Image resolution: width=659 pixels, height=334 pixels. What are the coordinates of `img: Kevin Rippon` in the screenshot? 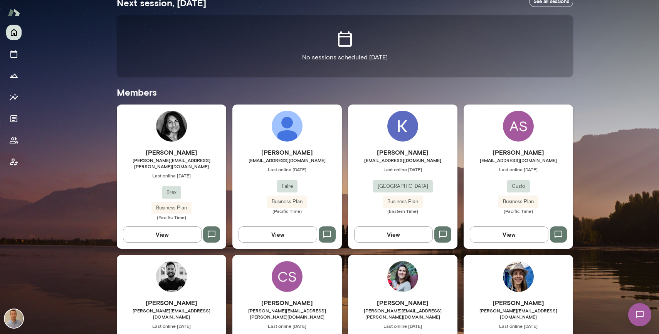 It's located at (403, 126).